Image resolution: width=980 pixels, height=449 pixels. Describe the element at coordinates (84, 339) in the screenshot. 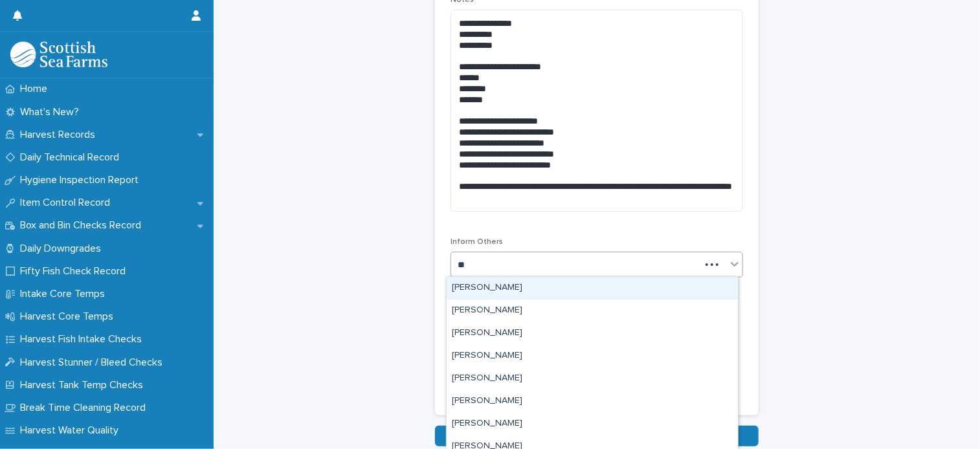

I see `p: Harvest Fish Intake Checks` at that location.